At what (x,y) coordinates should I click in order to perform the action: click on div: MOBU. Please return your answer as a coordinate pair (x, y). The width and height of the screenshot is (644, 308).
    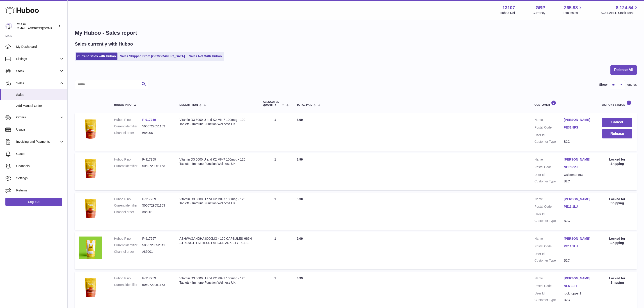
    Looking at the image, I should click on (37, 26).